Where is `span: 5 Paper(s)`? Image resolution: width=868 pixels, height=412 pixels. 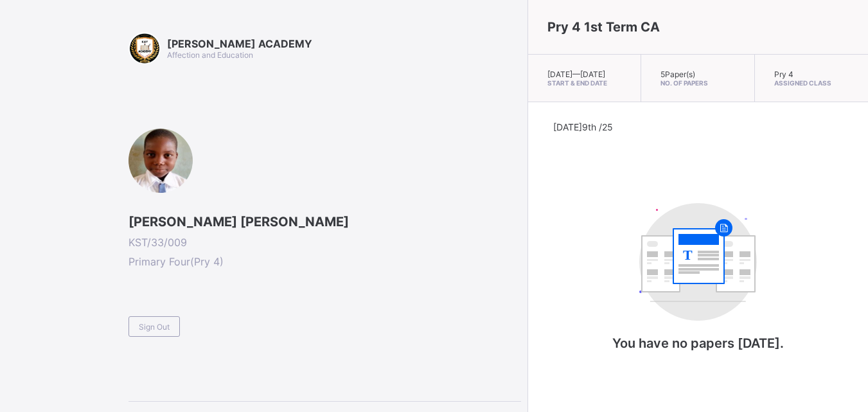 span: 5 Paper(s) is located at coordinates (678, 74).